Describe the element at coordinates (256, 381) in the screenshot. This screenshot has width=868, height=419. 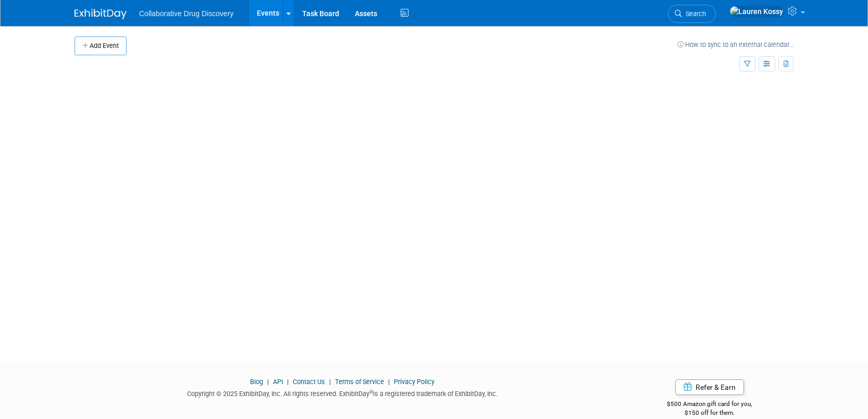
I see `a: Blog` at that location.